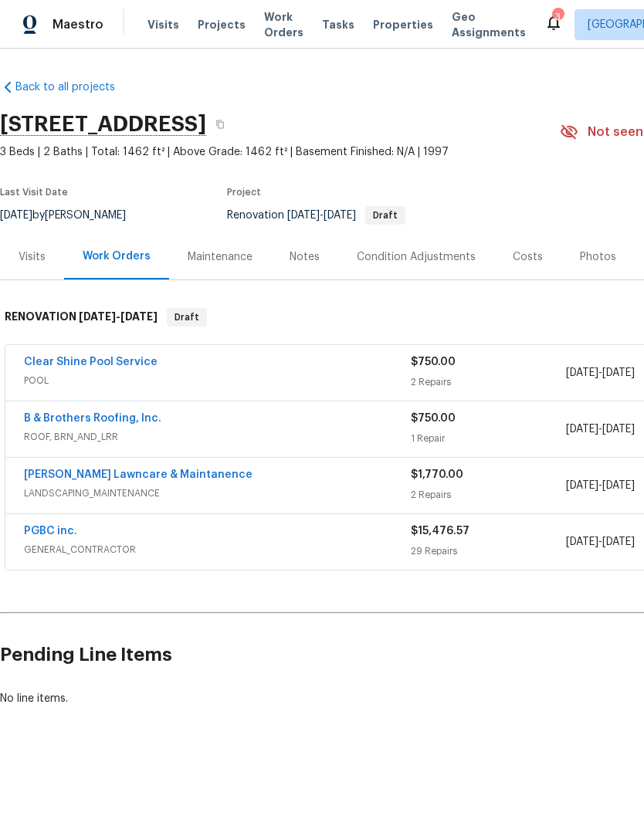 This screenshot has width=644, height=826. Describe the element at coordinates (90, 362) in the screenshot. I see `a: Clear Shine Pool Service` at that location.